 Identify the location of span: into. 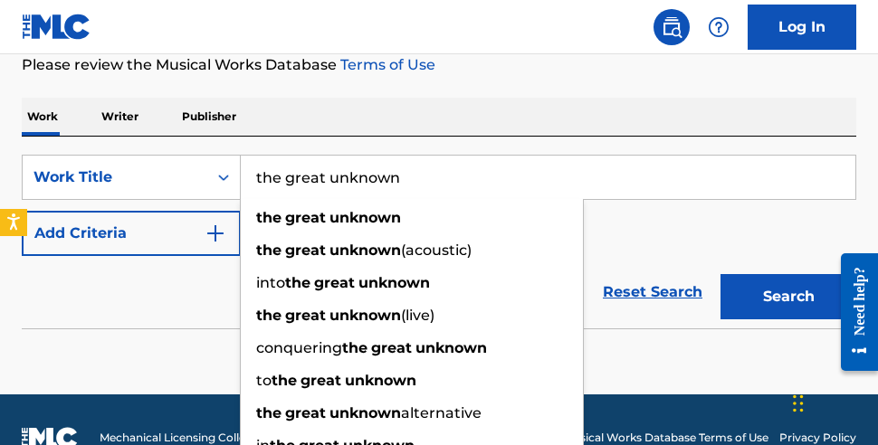
(271, 282).